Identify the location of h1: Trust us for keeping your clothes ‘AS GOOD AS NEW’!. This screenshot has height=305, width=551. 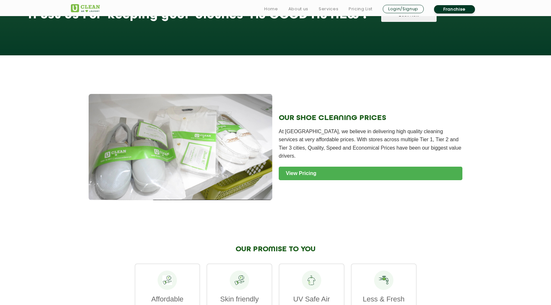
(196, 18).